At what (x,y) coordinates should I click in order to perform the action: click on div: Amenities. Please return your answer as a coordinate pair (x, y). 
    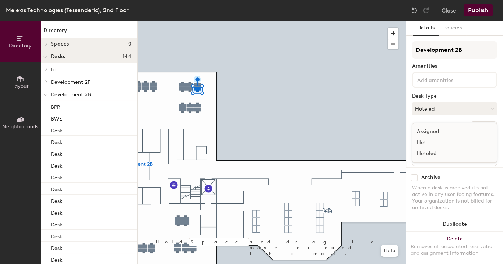
    Looking at the image, I should click on (454, 66).